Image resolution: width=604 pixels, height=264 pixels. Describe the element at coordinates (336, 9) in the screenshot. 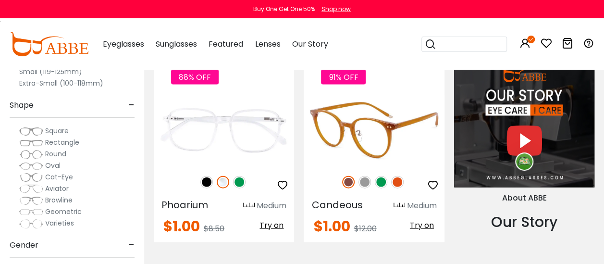

I see `div: Shop now` at that location.